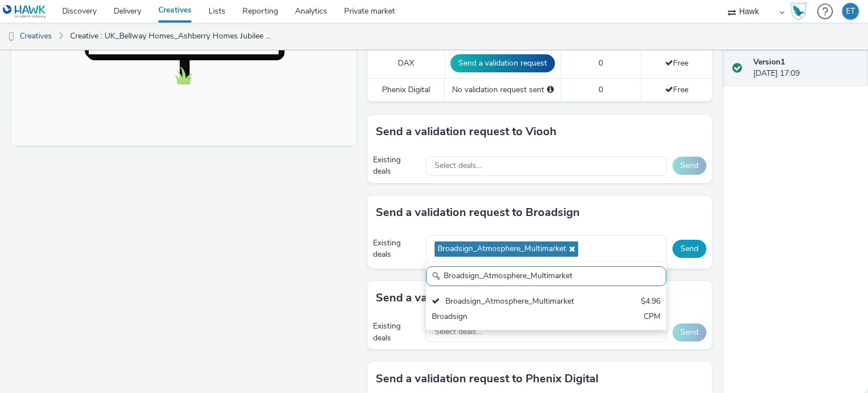 The height and width of the screenshot is (393, 868). Describe the element at coordinates (650, 302) in the screenshot. I see `div: $4.96` at that location.